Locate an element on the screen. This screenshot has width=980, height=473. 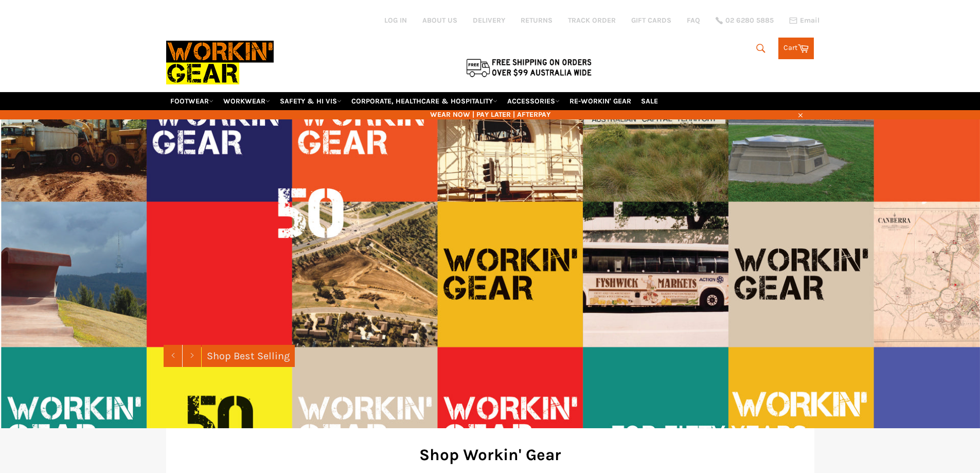
img: Flat $9.95 shipping Australia wide is located at coordinates (529, 68).